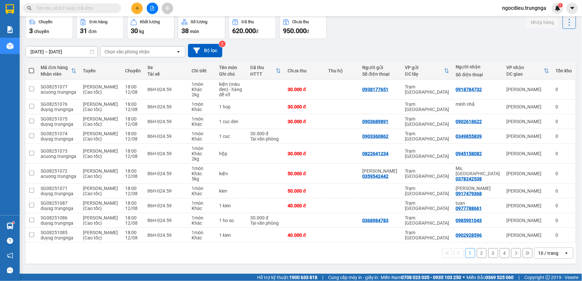 This screenshot has height=281, width=582. I want to click on div: 0903689891, so click(376, 122).